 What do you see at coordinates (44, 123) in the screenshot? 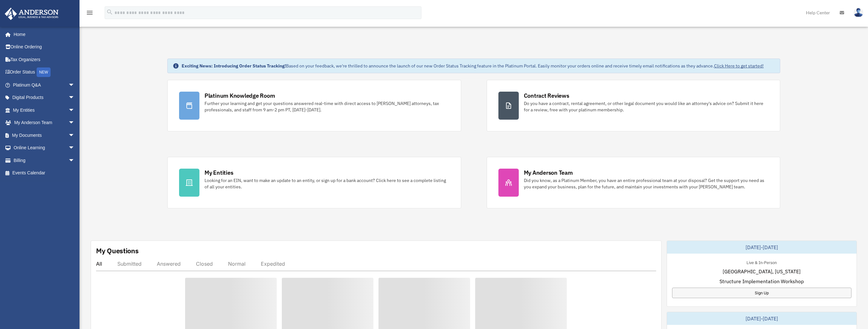
I see `a: My Anderson Teamarrow_drop_down` at bounding box center [44, 123].